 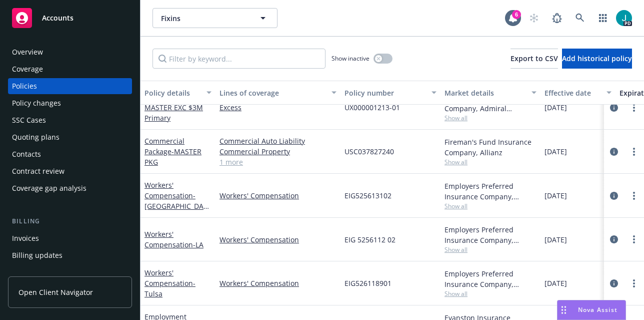 I want to click on a: Contacts, so click(x=70, y=154).